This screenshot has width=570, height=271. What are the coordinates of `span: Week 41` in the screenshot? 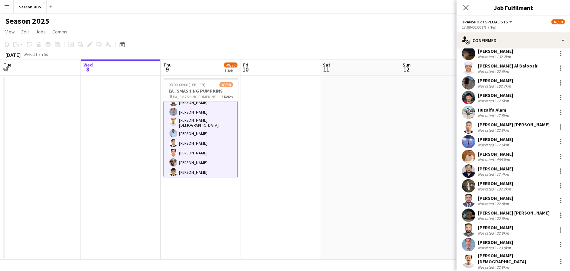 It's located at (30, 54).